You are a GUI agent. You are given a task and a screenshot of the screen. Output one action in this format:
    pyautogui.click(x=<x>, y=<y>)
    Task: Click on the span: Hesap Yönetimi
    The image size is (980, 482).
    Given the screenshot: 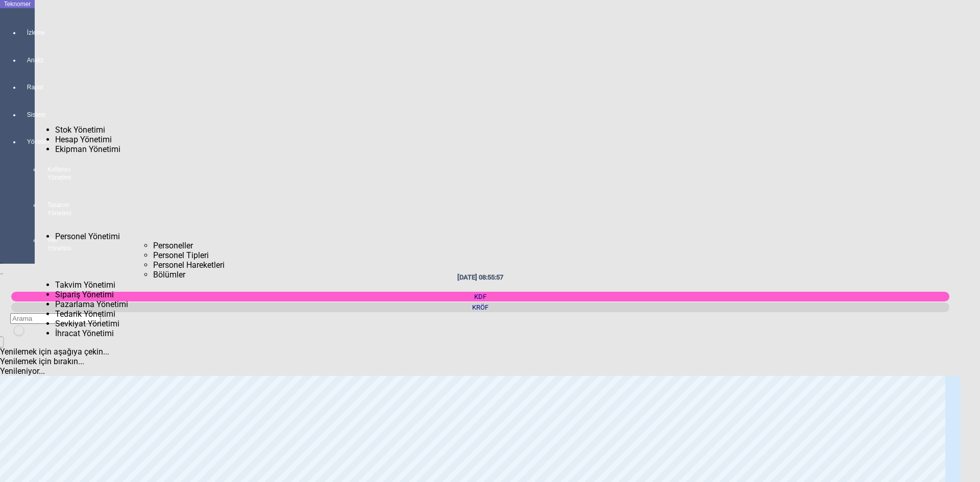 What is the action you would take?
    pyautogui.click(x=83, y=139)
    